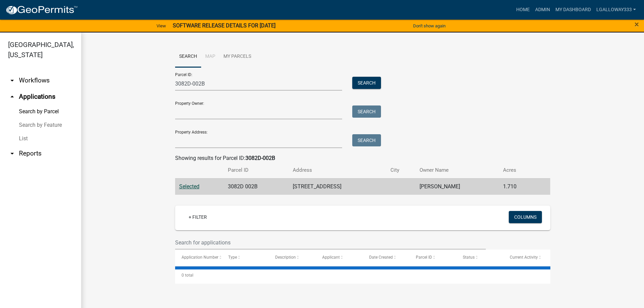 The width and height of the screenshot is (644, 308). Describe the element at coordinates (198, 217) in the screenshot. I see `a: + Filter` at that location.